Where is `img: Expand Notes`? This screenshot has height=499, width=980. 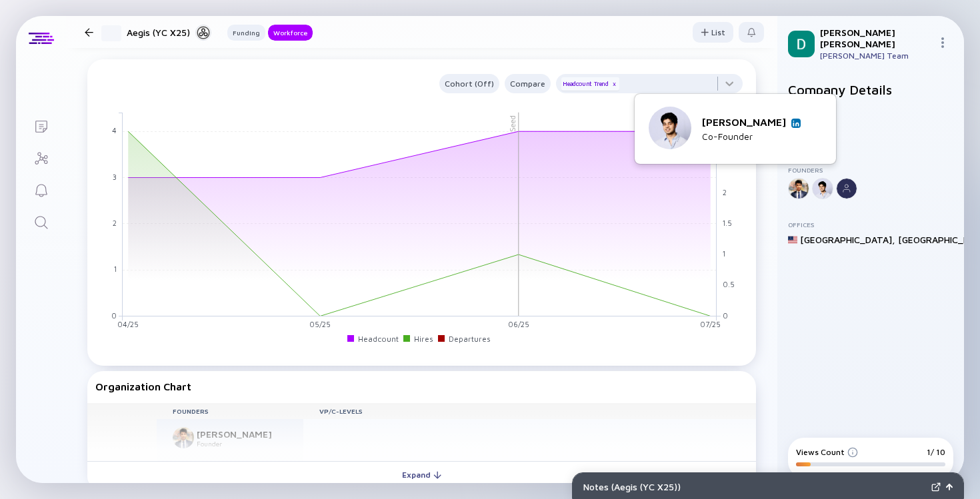
img: Expand Notes is located at coordinates (936, 487).